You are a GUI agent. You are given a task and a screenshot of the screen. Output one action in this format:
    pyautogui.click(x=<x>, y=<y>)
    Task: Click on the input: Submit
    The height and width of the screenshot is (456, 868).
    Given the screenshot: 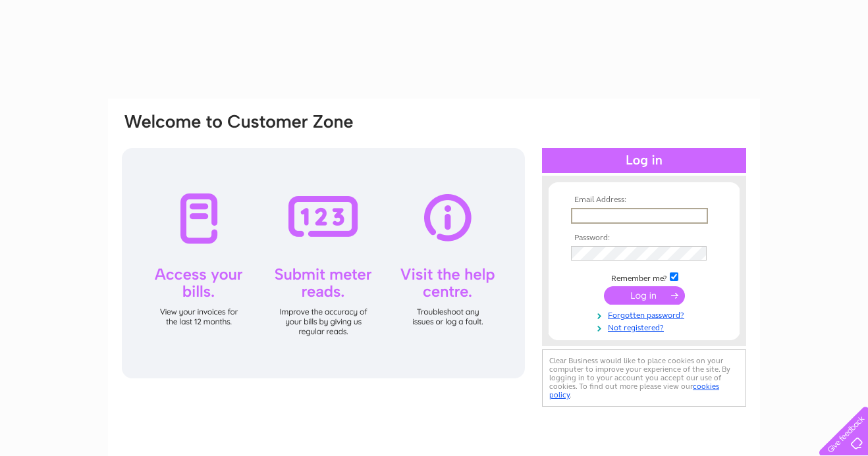 What is the action you would take?
    pyautogui.click(x=644, y=296)
    